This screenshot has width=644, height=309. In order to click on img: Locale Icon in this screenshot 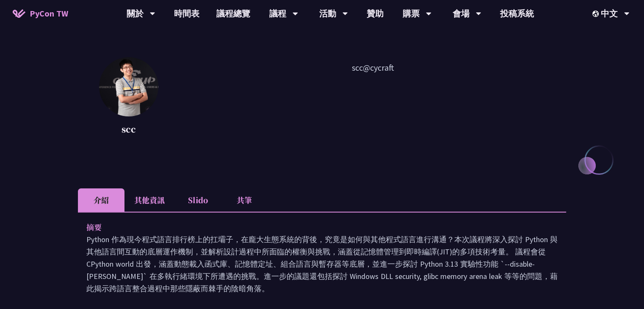, I will do `click(596, 14)`.